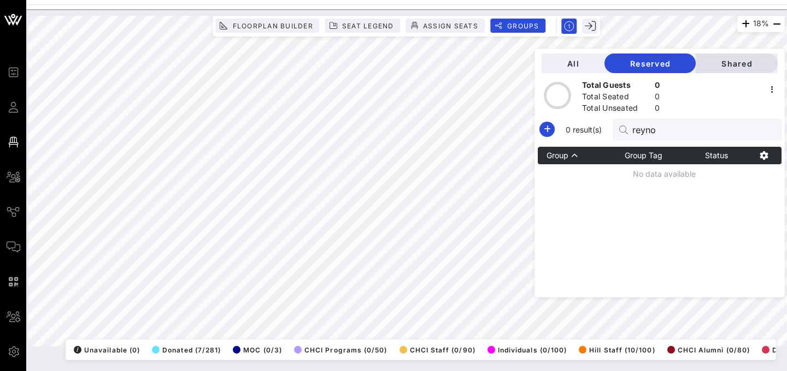 The width and height of the screenshot is (787, 371). Describe the element at coordinates (736, 63) in the screenshot. I see `span: Shared` at that location.